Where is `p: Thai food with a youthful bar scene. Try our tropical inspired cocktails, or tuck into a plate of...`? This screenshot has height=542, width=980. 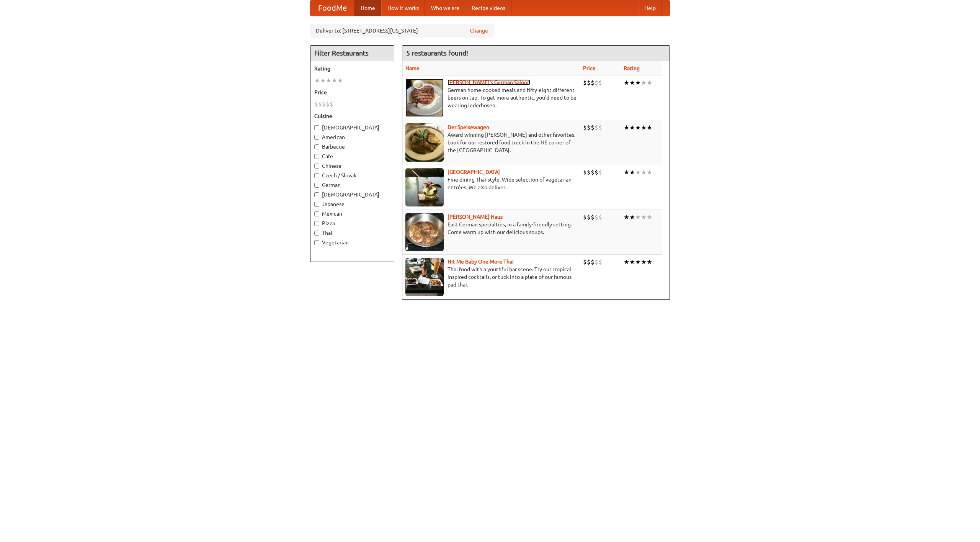
p: Thai food with a youthful bar scene. Try our tropical inspired cocktails, or tuck into a plate of... is located at coordinates (491, 277).